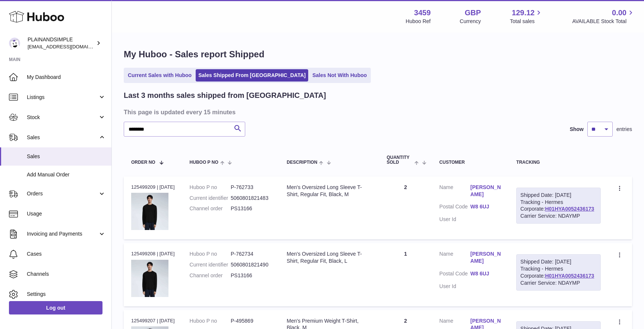 The width and height of the screenshot is (644, 329). I want to click on span: Channels, so click(66, 274).